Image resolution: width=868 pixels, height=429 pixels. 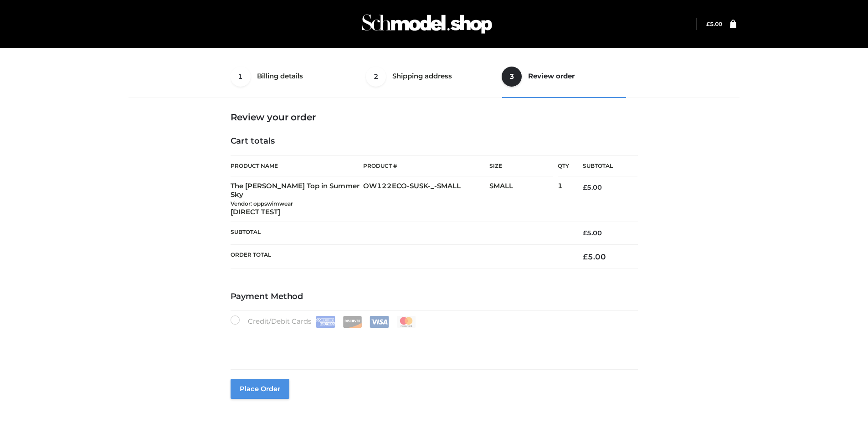 I want to click on td: OW122ECO-SUSK-_-SMALL, so click(x=426, y=199).